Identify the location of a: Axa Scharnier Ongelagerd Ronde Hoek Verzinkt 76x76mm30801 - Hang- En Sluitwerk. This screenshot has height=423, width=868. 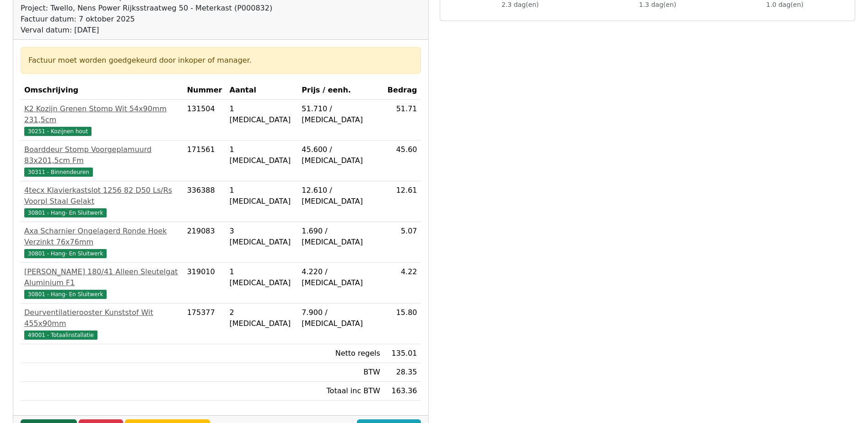
(102, 242).